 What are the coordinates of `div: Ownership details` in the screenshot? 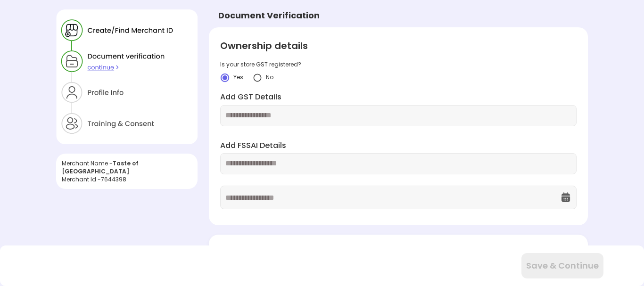 It's located at (398, 45).